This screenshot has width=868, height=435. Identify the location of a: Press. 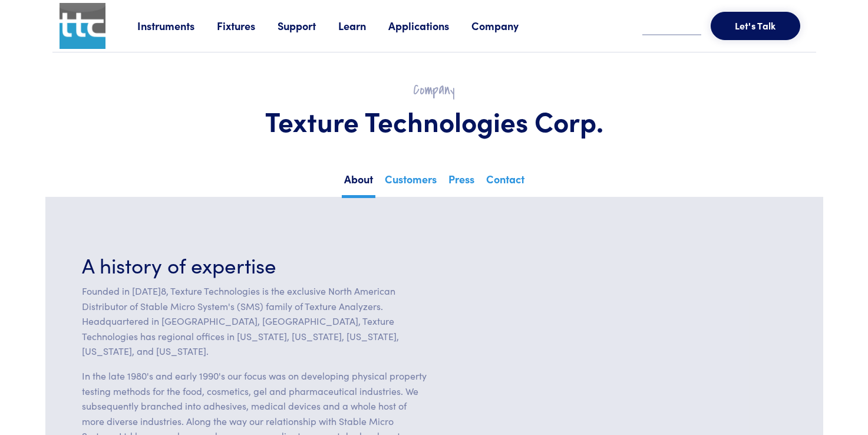
(462, 182).